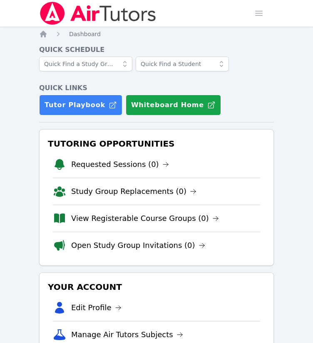 This screenshot has height=343, width=313. What do you see at coordinates (156, 88) in the screenshot?
I see `h4: Quick Links` at bounding box center [156, 88].